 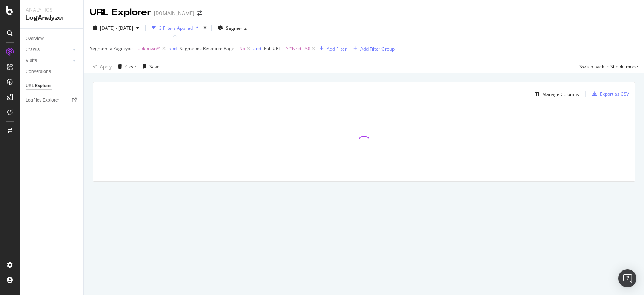 What do you see at coordinates (607, 67) in the screenshot?
I see `button: Switch back to Simple mode` at bounding box center [607, 67].